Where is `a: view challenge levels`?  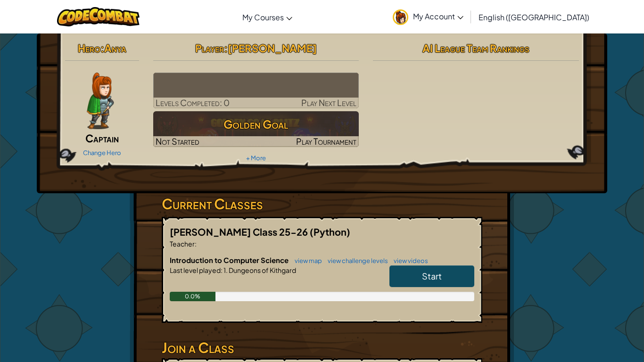
a: view challenge levels is located at coordinates (355, 260).